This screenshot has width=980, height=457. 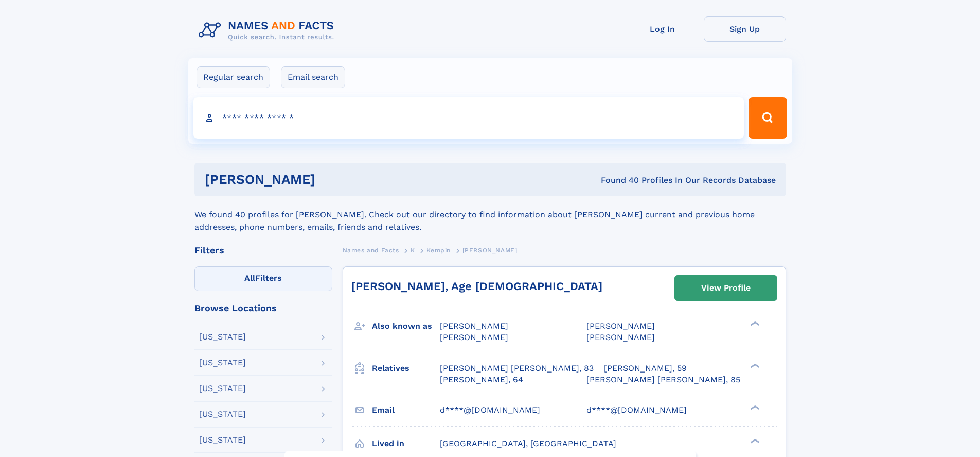 What do you see at coordinates (371, 250) in the screenshot?
I see `a: Names and Facts` at bounding box center [371, 250].